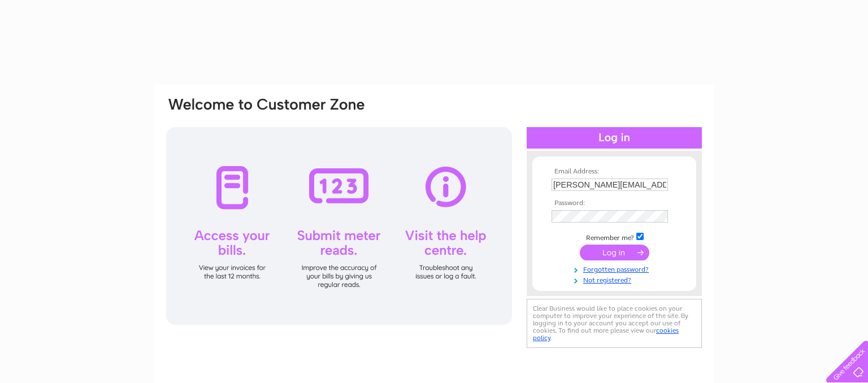 The height and width of the screenshot is (383, 868). What do you see at coordinates (614, 323) in the screenshot?
I see `div: Clear Business would like to place cookies on your computer to improve your experience of the sit...` at bounding box center [614, 323].